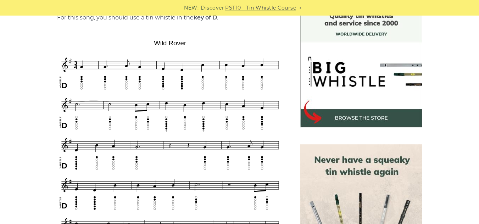 This screenshot has height=224, width=479. Describe the element at coordinates (205, 17) in the screenshot. I see `strong: key of D` at that location.